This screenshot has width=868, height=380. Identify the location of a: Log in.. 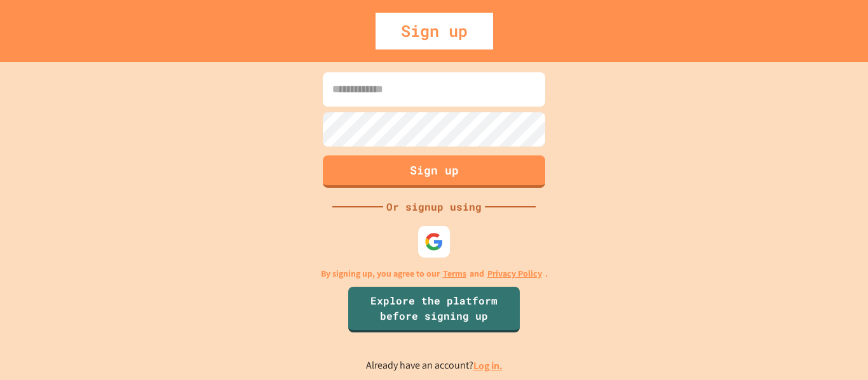
(488, 366).